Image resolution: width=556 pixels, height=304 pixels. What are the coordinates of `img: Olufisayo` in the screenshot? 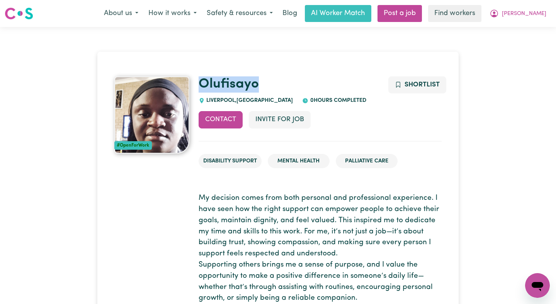 It's located at (152, 115).